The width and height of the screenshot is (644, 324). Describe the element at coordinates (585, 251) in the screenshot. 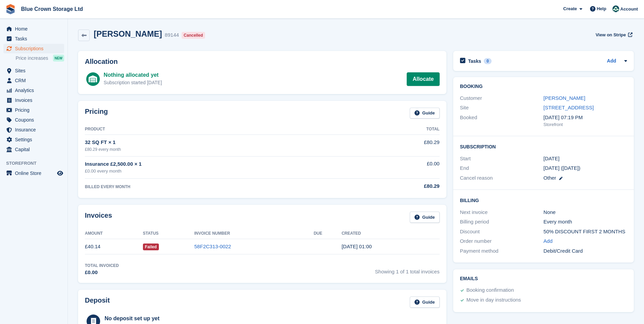

I see `div: Debit/Credit Card` at that location.